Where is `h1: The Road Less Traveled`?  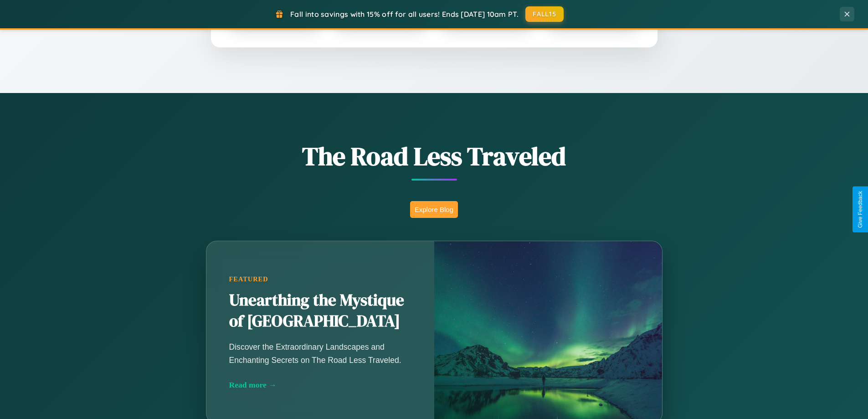
h1: The Road Less Traveled is located at coordinates (434, 156).